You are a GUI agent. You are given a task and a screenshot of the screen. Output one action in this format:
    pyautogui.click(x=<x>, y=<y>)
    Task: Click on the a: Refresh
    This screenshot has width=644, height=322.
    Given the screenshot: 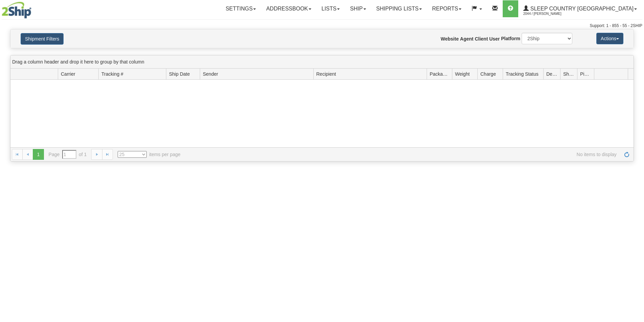 What is the action you would take?
    pyautogui.click(x=627, y=154)
    